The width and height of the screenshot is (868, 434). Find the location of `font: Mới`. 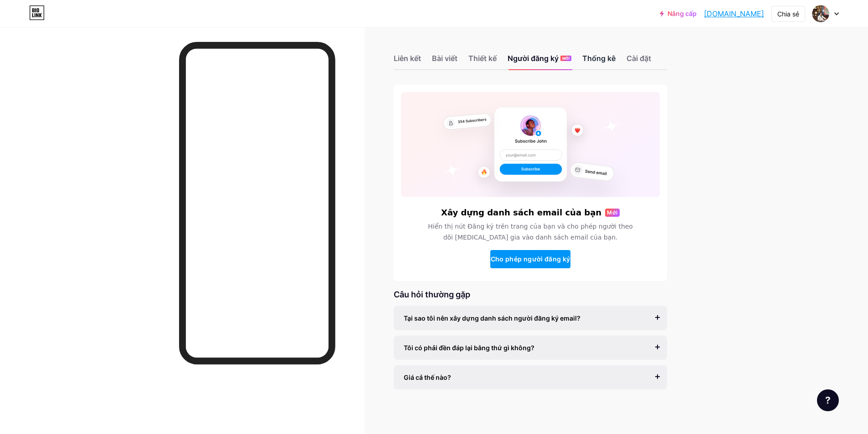

font: Mới is located at coordinates (612, 212).